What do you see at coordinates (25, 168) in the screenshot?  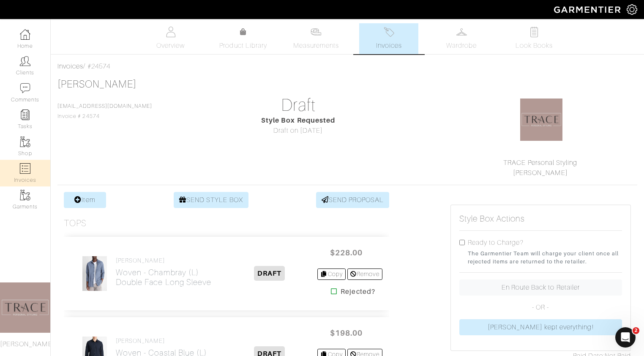 I see `img: orders-icon-0abe47150d42831381b5fb84f609e132dff9fe21cb692f30cb5eec754e2cba89.png` at bounding box center [25, 168].